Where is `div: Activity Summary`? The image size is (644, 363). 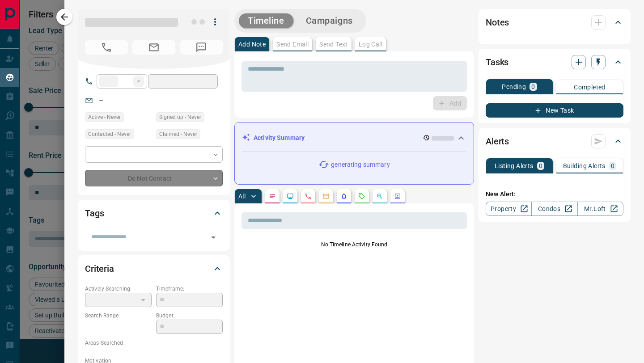
div: Activity Summary is located at coordinates (354, 138).